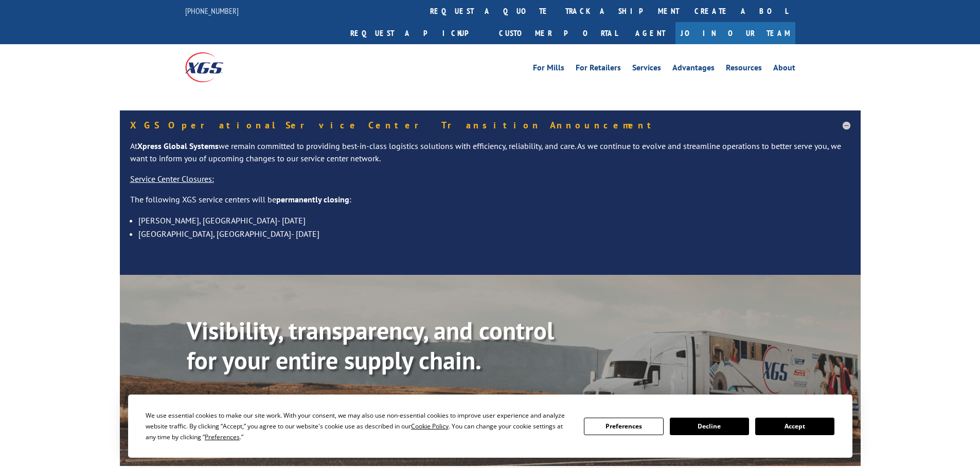 This screenshot has width=980, height=468. What do you see at coordinates (490, 157) in the screenshot?
I see `p: At we remain committed to providing best-in-class logistics solutions with efficiency, reliabilit...` at bounding box center [490, 157].